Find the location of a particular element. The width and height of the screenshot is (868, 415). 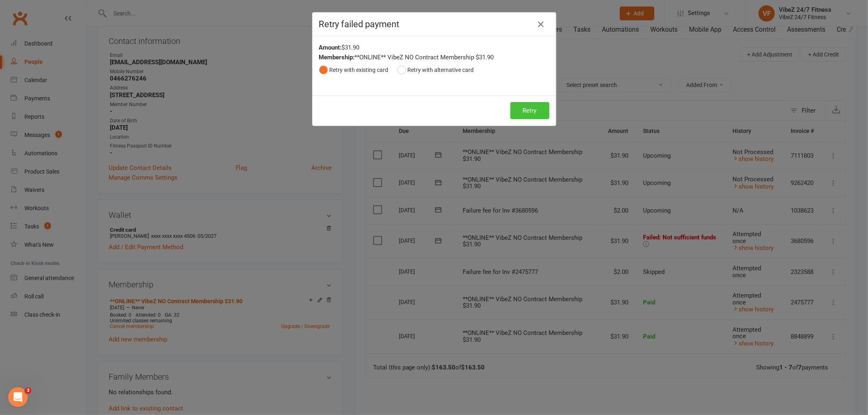

div: $31.90 is located at coordinates (434, 48).